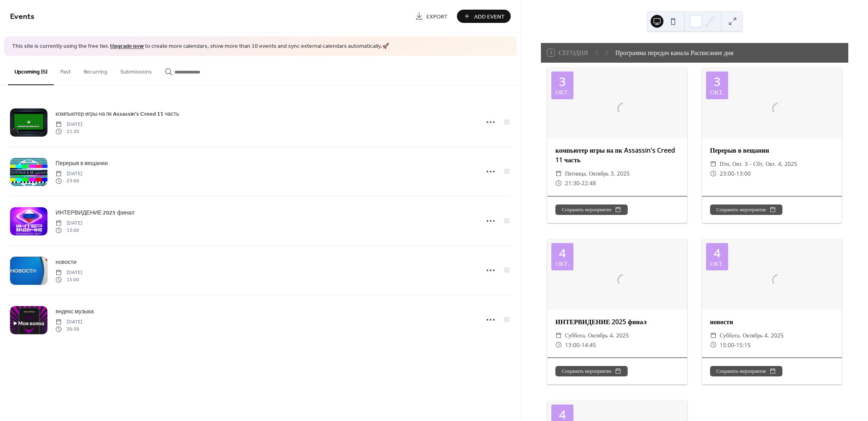 The width and height of the screenshot is (868, 421). What do you see at coordinates (617, 155) in the screenshot?
I see `div: компьютер игры на пк Assassin's Creed 11 часть` at bounding box center [617, 155].